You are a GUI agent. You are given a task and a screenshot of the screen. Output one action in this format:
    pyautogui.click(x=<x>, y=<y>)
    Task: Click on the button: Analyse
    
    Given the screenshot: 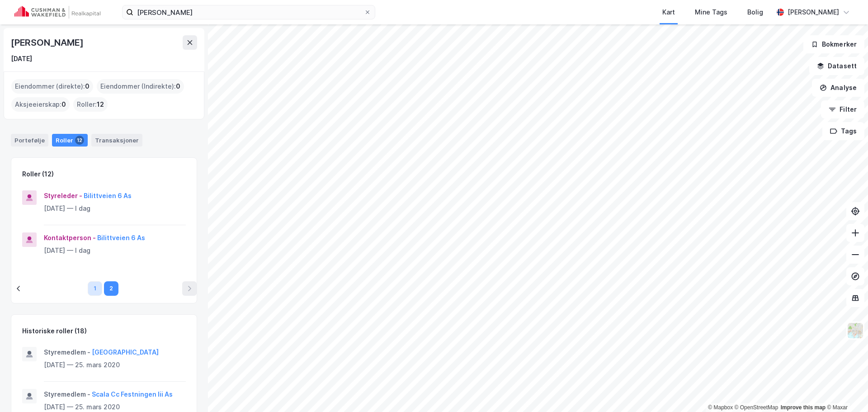 What is the action you would take?
    pyautogui.click(x=838, y=88)
    